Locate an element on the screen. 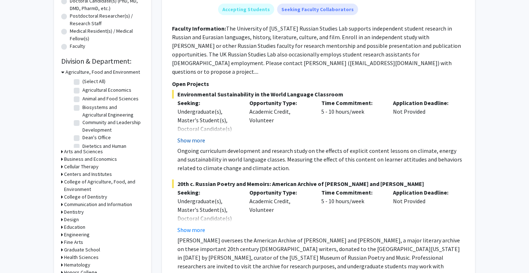 Image resolution: width=529 pixels, height=273 pixels. label: Medical Resident(s) / Medical Fellow(s) is located at coordinates (107, 35).